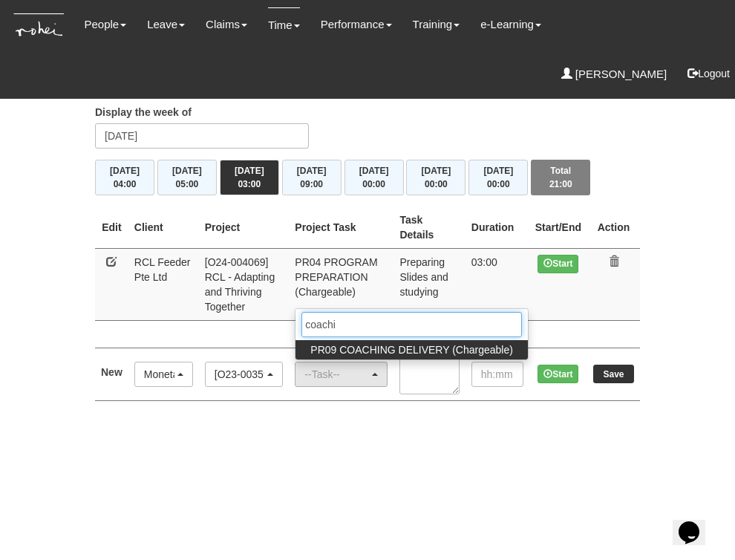 The height and width of the screenshot is (560, 735). I want to click on th: Task Details, so click(429, 227).